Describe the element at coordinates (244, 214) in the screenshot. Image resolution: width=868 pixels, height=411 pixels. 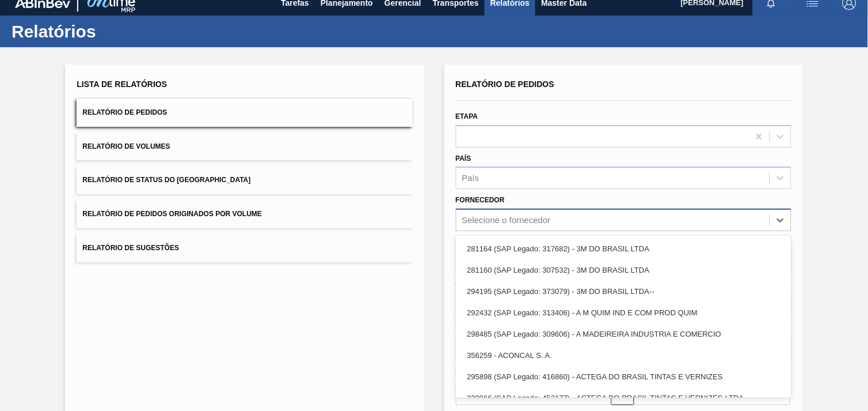
I see `button: Relatório de Pedidos Originados por Volume` at that location.